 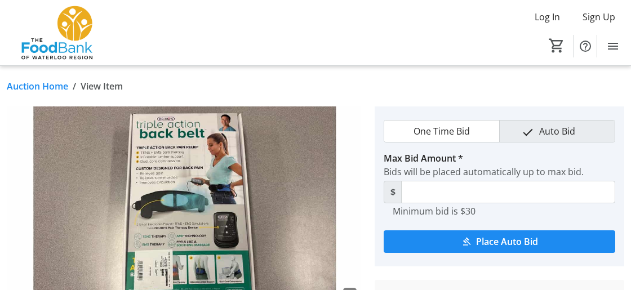 What do you see at coordinates (37, 86) in the screenshot?
I see `a: Auction Home` at bounding box center [37, 86].